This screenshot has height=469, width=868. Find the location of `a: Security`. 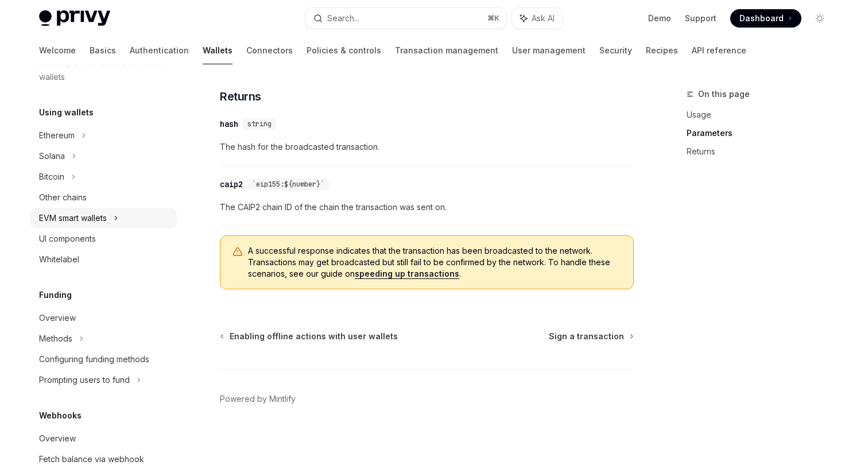

a: Security is located at coordinates (615, 51).